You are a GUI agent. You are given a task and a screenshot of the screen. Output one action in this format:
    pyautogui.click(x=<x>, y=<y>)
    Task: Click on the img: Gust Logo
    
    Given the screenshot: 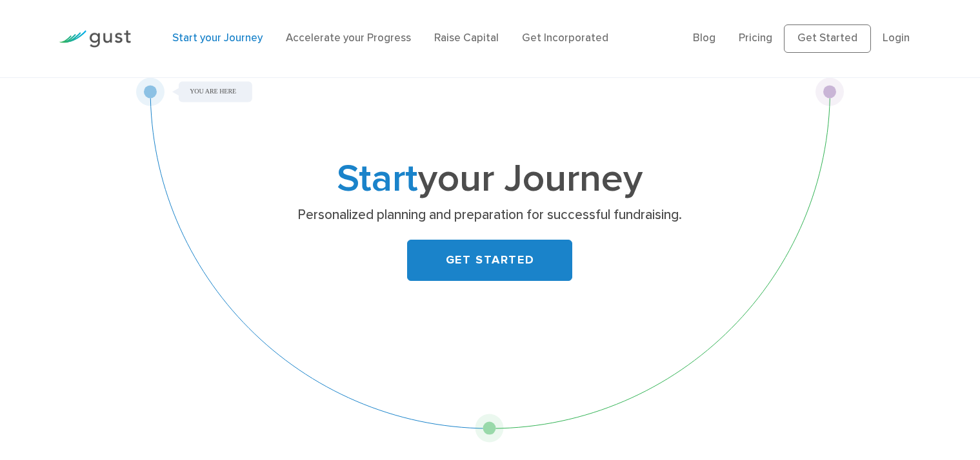 What is the action you would take?
    pyautogui.click(x=95, y=39)
    